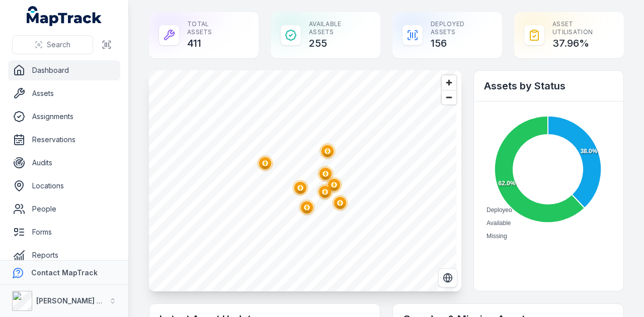  What do you see at coordinates (64, 255) in the screenshot?
I see `a: Reports` at bounding box center [64, 255].